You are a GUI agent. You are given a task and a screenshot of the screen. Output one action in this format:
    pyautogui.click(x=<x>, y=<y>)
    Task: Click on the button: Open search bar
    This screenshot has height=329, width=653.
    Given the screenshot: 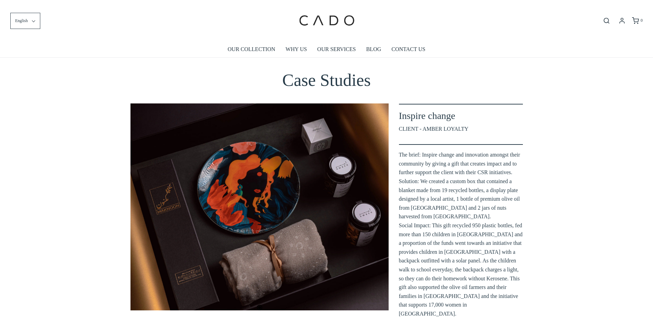 What is the action you would take?
    pyautogui.click(x=607, y=21)
    